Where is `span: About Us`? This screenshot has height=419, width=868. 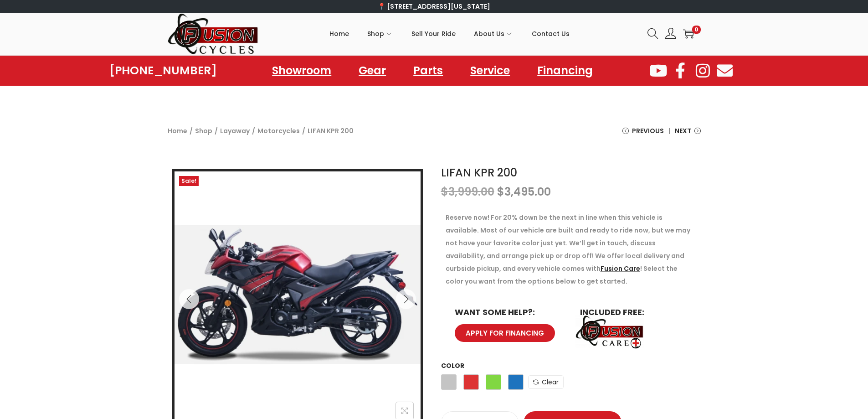 span: About Us is located at coordinates (489, 33).